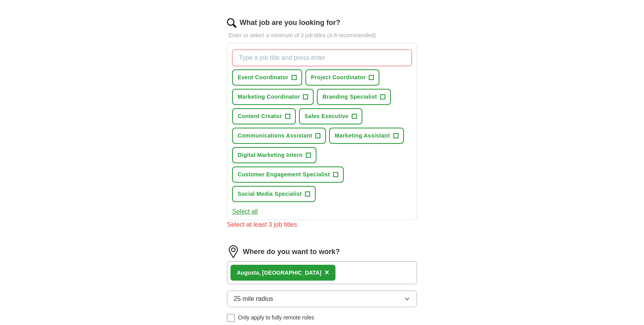  Describe the element at coordinates (260, 116) in the screenshot. I see `span: Content Creator` at that location.